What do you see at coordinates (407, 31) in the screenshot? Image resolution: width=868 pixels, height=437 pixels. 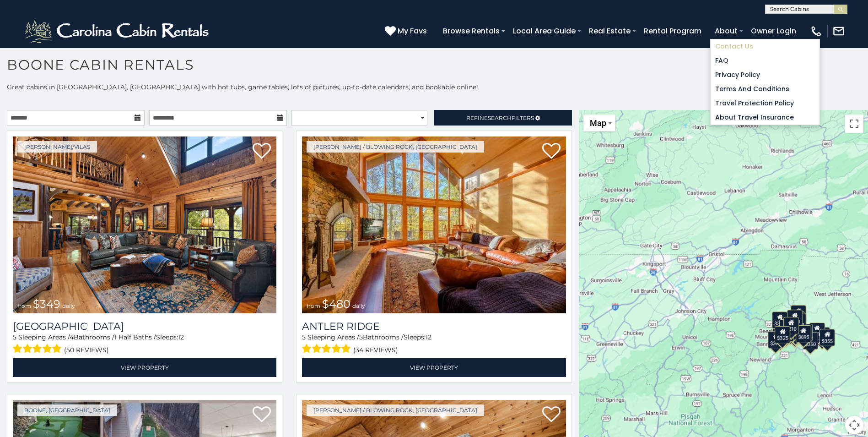 I see `a: My Favs` at bounding box center [407, 31].